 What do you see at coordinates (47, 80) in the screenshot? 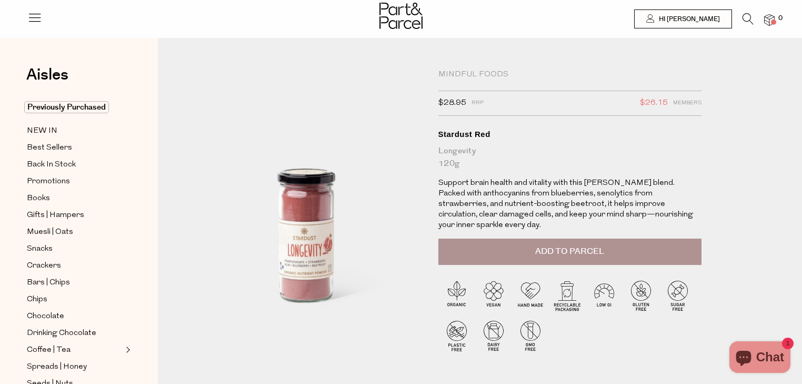
I see `a: Aisles` at bounding box center [47, 80].